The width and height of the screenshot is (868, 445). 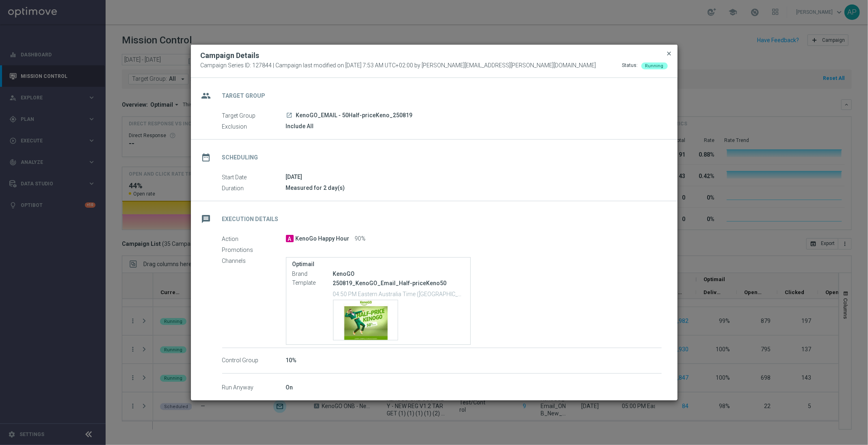 What do you see at coordinates (399, 283) in the screenshot?
I see `p: 250819_KenoGO_Email_Half-priceKeno50` at bounding box center [399, 283].